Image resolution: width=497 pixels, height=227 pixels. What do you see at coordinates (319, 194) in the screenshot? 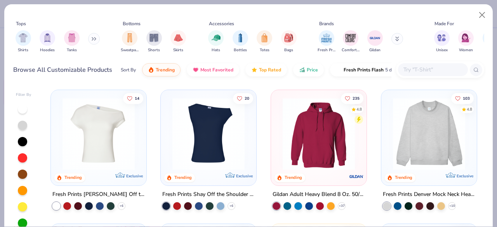
I see `div: Gildan Adult Heavy Blend 8 Oz. 50/50 Hooded Sweatshirt` at bounding box center [319, 194].